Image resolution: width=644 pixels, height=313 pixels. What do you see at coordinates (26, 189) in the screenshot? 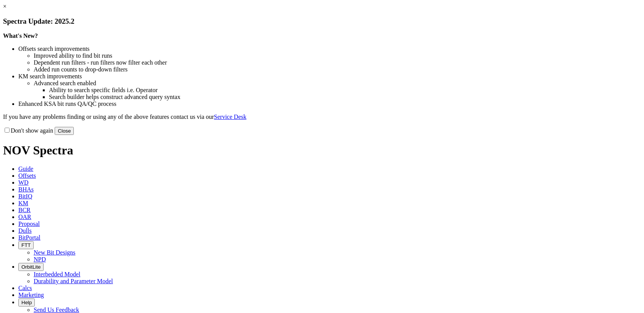
I see `span: BHAs` at bounding box center [26, 189].